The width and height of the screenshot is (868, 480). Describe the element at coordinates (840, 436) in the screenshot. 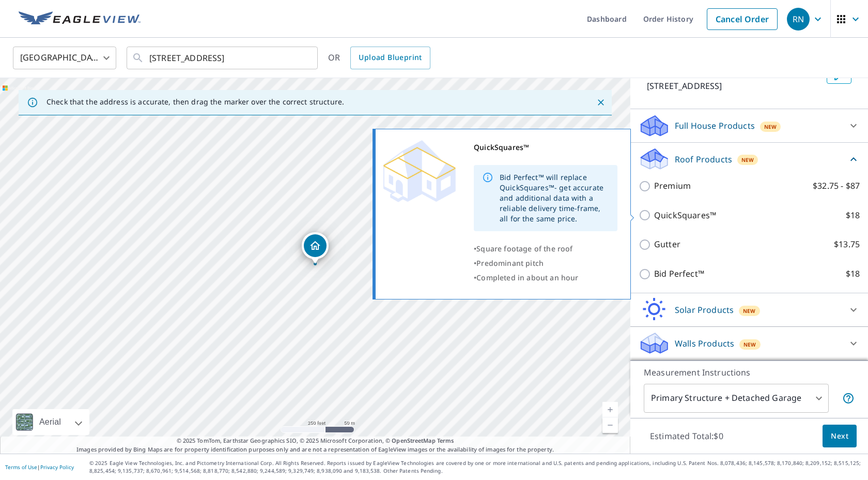

I see `span: Next` at that location.